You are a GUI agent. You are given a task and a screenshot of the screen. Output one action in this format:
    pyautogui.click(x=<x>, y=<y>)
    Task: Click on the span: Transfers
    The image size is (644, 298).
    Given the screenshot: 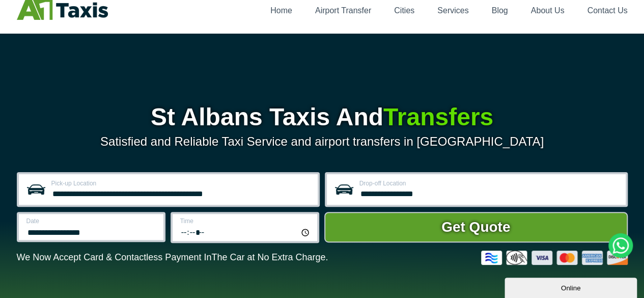 What is the action you would take?
    pyautogui.click(x=438, y=117)
    